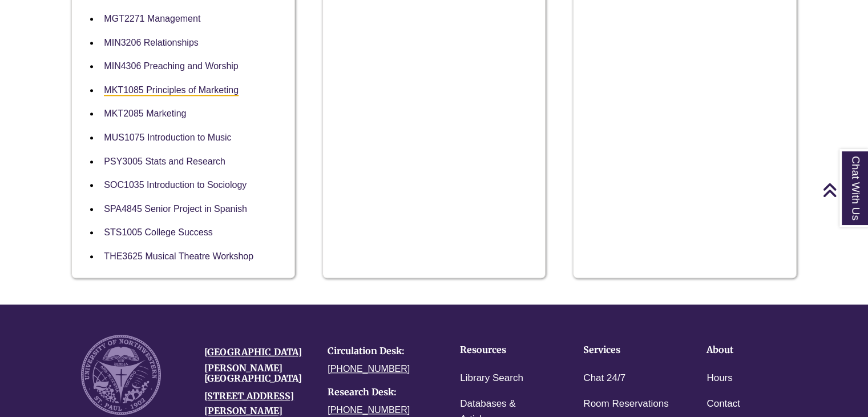 Image resolution: width=868 pixels, height=417 pixels. What do you see at coordinates (381, 351) in the screenshot?
I see `h4: Circulation Desk:` at bounding box center [381, 351].